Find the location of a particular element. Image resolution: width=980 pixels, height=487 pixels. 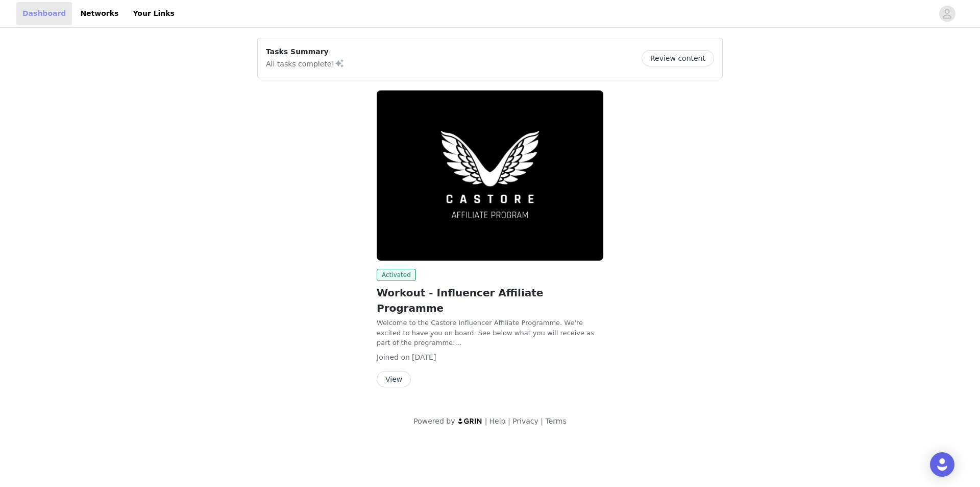

button: View is located at coordinates (393, 379).